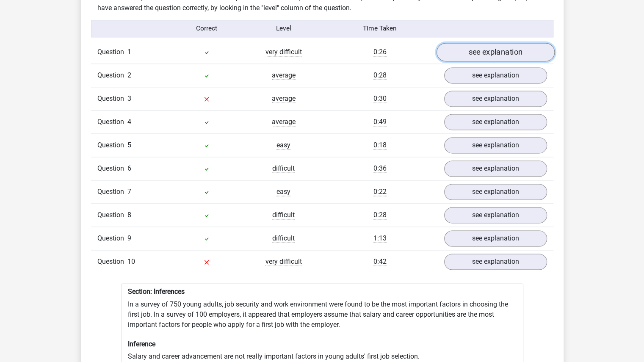 Image resolution: width=644 pixels, height=362 pixels. What do you see at coordinates (284, 28) in the screenshot?
I see `div: Level` at bounding box center [284, 28].